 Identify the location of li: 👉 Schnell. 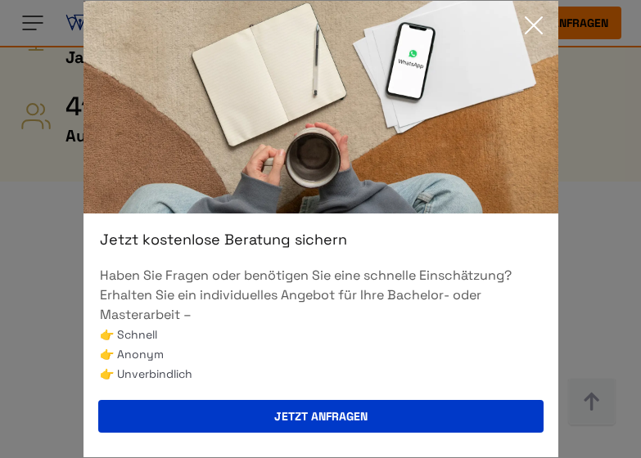
(321, 335).